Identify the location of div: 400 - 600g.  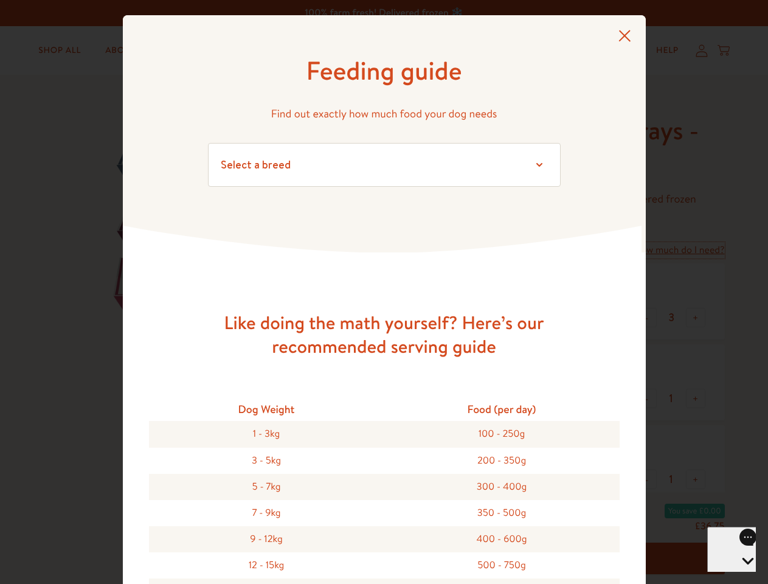
(502, 539).